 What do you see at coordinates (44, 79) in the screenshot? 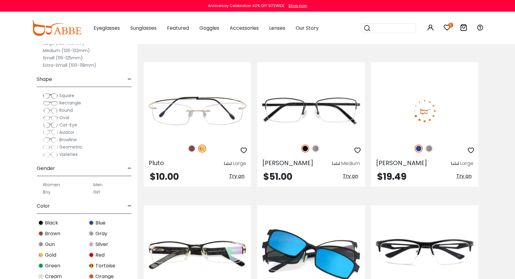
I see `span: Shape` at bounding box center [44, 79].